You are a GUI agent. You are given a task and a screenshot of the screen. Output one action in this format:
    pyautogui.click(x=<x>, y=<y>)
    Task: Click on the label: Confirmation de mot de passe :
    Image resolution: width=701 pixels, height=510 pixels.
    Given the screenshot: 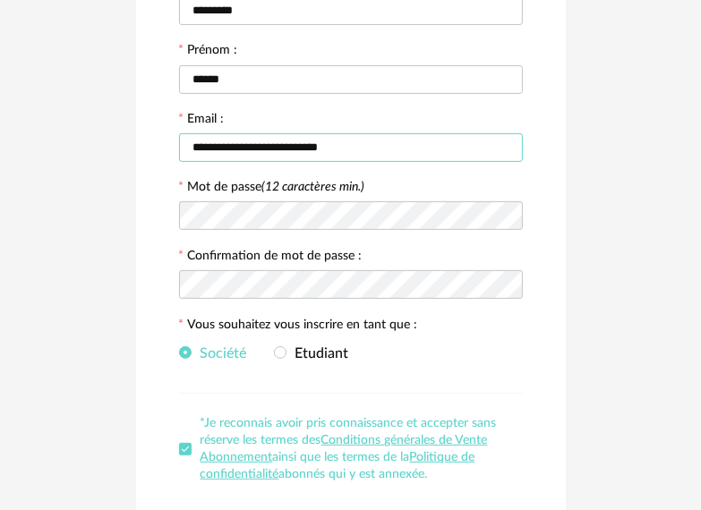 What is the action you would take?
    pyautogui.click(x=270, y=258)
    